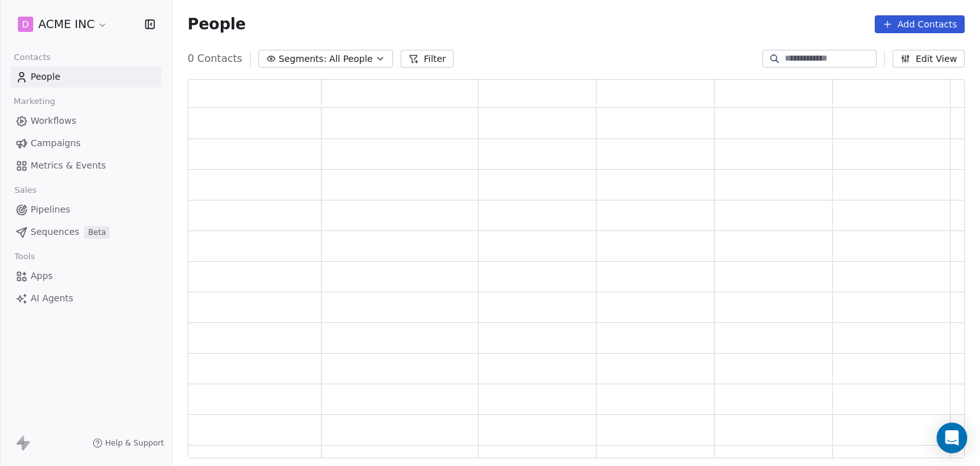 The image size is (980, 466). Describe the element at coordinates (85, 232) in the screenshot. I see `a: SequencesBeta` at that location.